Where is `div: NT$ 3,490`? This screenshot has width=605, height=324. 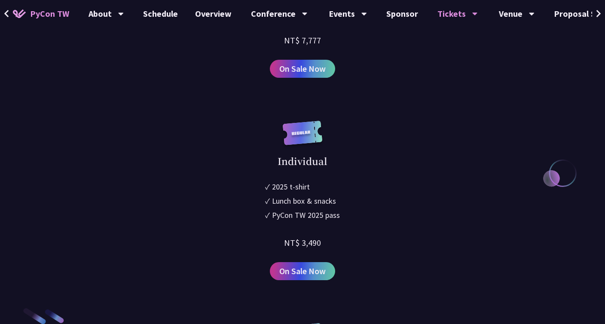
div: NT$ 3,490 is located at coordinates (302, 243).